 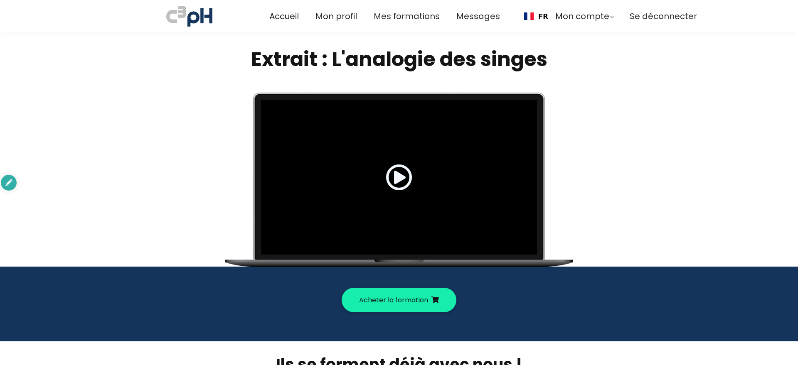 I want to click on div: Language selected: Français, so click(x=536, y=16).